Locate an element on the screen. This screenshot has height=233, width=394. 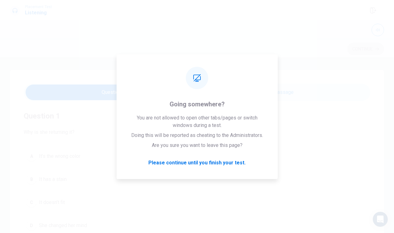
h4: Question 1 is located at coordinates (197, 116).